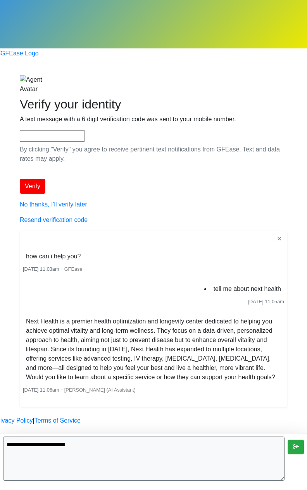  What do you see at coordinates (53, 220) in the screenshot?
I see `a: Resend verification code` at bounding box center [53, 220].